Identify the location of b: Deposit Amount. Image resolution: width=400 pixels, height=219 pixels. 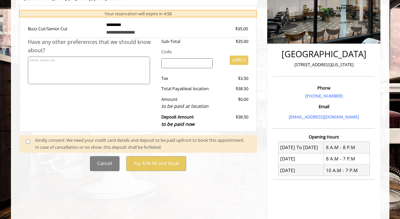
(178, 120).